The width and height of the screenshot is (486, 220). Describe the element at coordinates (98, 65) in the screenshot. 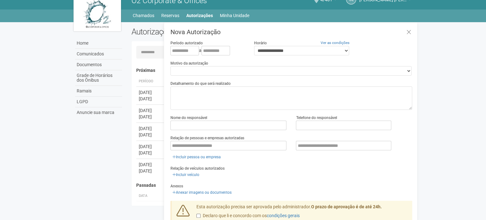

I see `a: Documentos` at that location.